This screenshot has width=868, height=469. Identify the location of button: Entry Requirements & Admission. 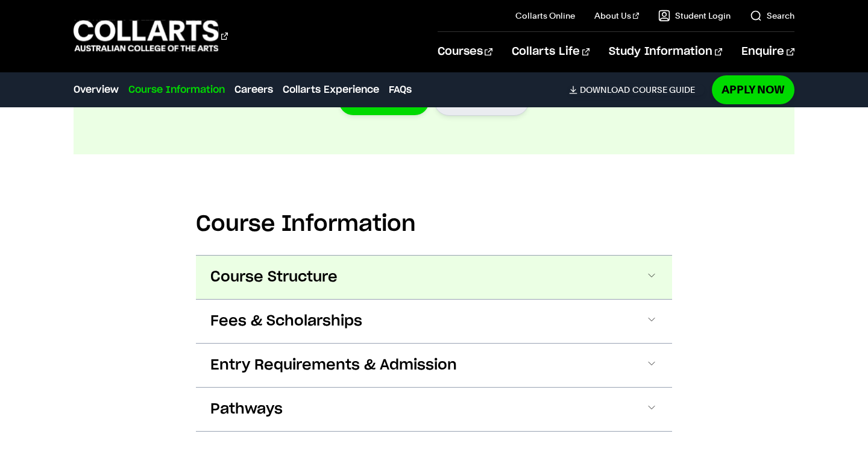
(434, 365).